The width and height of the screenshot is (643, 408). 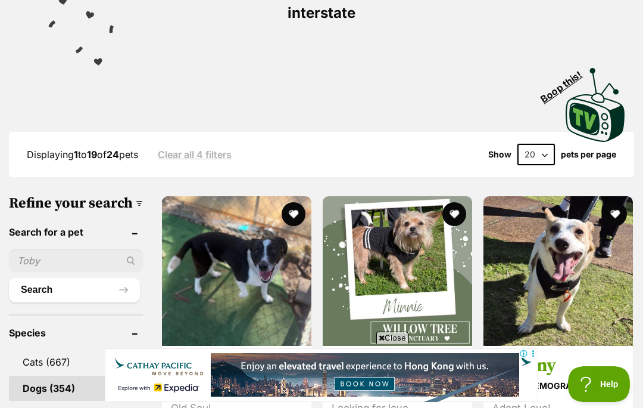 What do you see at coordinates (558, 270) in the screenshot?
I see `img: Browny - Jack Russell Terrier Dog` at bounding box center [558, 270].